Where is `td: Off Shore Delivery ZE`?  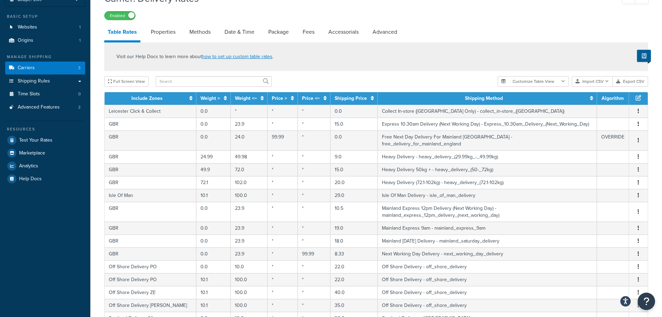
td: Off Shore Delivery ZE is located at coordinates (151, 292).